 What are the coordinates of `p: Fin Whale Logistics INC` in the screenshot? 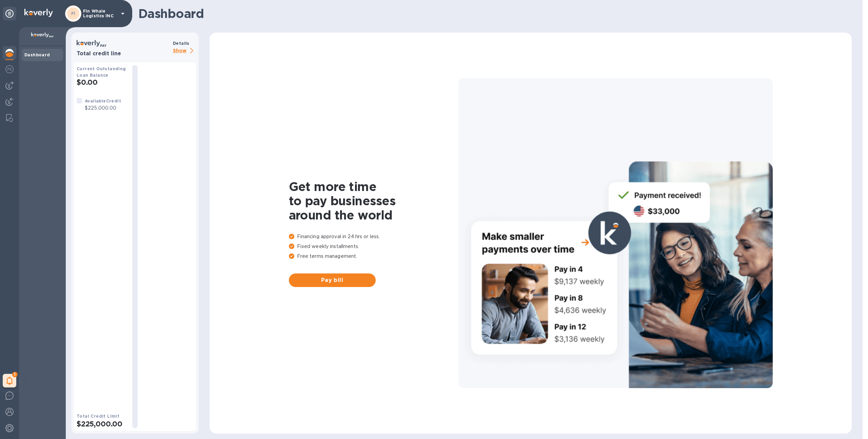 It's located at (100, 14).